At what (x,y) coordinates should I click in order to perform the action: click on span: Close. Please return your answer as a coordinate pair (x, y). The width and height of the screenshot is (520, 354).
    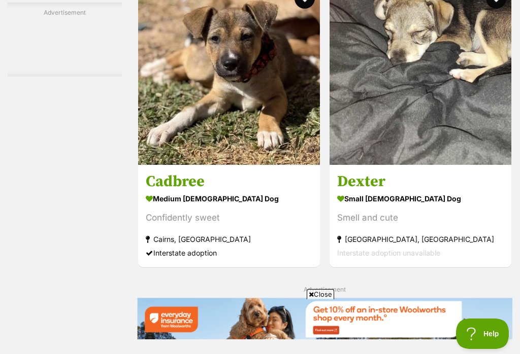
    Looking at the image, I should click on (320, 295).